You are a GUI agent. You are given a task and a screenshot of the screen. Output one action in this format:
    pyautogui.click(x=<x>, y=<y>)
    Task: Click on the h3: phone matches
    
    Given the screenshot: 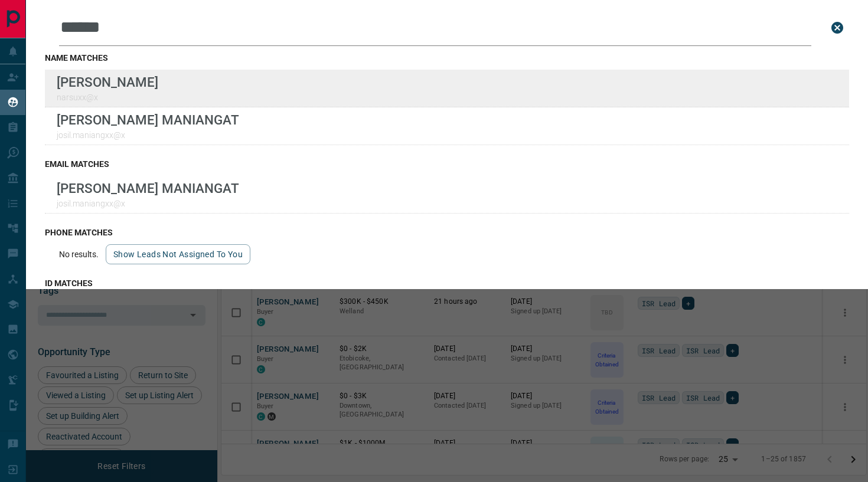 What is the action you would take?
    pyautogui.click(x=447, y=233)
    